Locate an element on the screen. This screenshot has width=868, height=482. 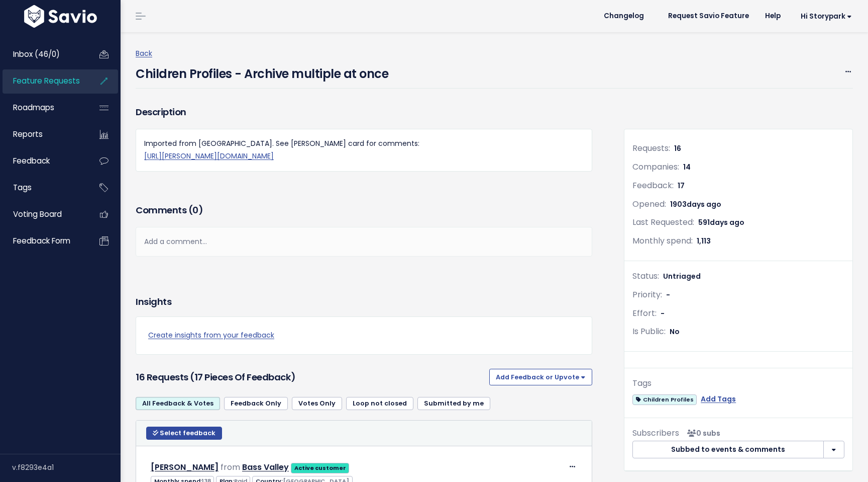
a: Hi Storypark is located at coordinates (824, 16).